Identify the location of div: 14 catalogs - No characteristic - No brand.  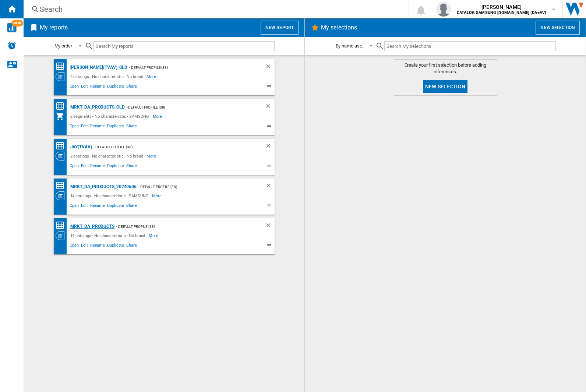
(109, 235).